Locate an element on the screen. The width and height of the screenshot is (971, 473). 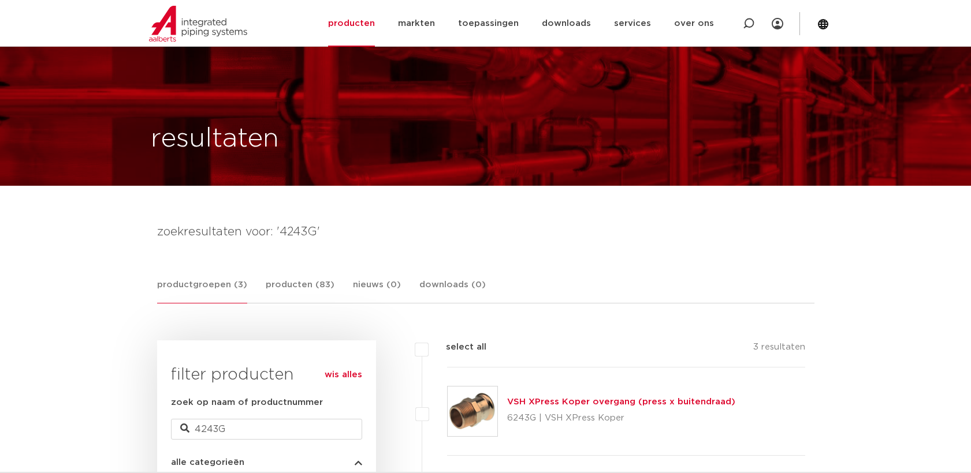
a: VSH XPress Koper overgang (press x buitendraad) is located at coordinates (621, 402).